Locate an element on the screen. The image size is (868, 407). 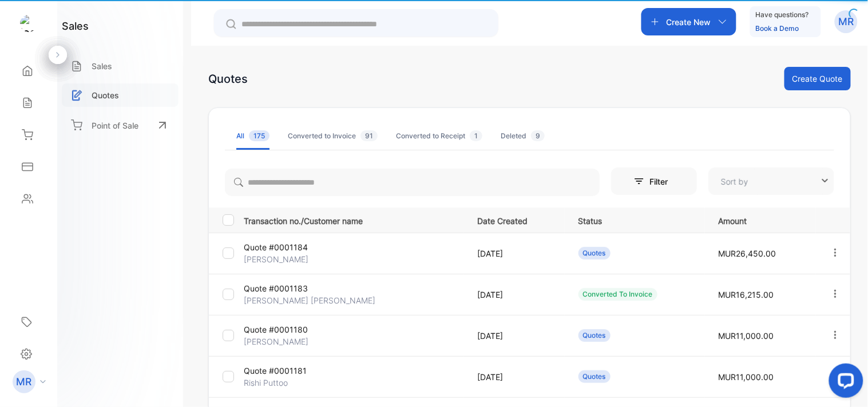
button: MR is located at coordinates (846, 22).